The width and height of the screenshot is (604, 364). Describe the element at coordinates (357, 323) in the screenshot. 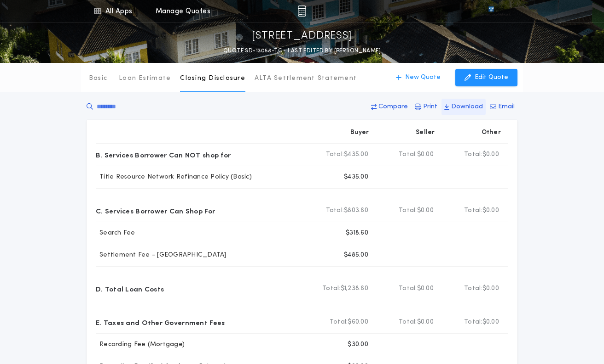

I see `span: $60.00` at that location.